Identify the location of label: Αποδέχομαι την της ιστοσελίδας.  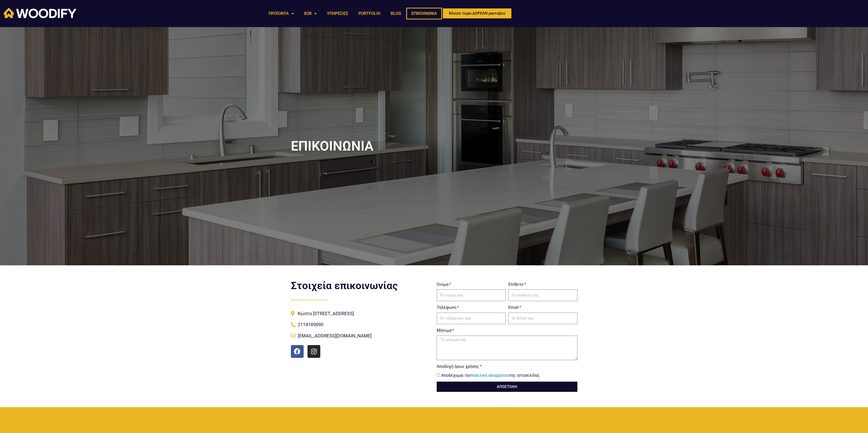
(490, 375).